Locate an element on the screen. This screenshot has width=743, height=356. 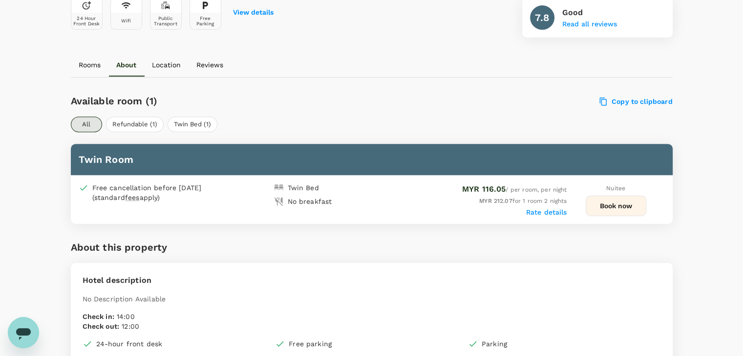
span: Free parking is located at coordinates (310, 344).